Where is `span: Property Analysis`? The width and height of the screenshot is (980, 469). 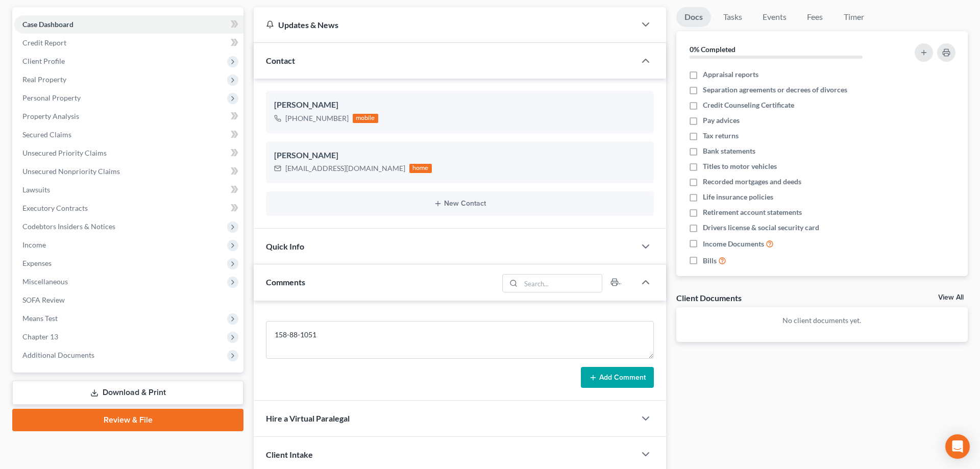 span: Property Analysis is located at coordinates (50, 116).